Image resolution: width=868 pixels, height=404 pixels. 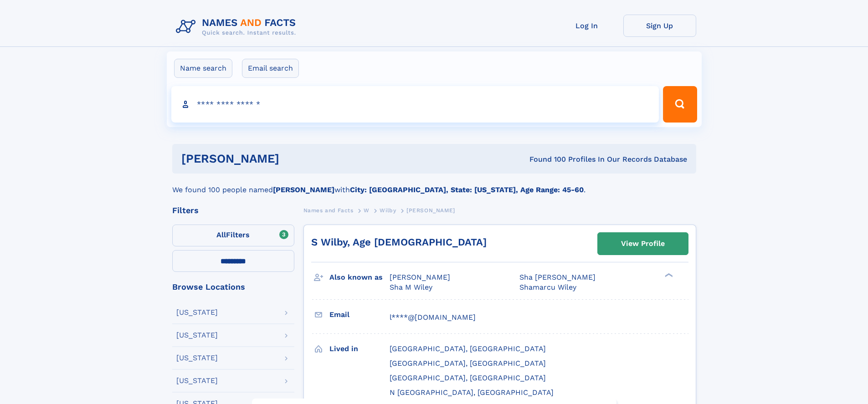 I want to click on span: Wilby, so click(x=388, y=211).